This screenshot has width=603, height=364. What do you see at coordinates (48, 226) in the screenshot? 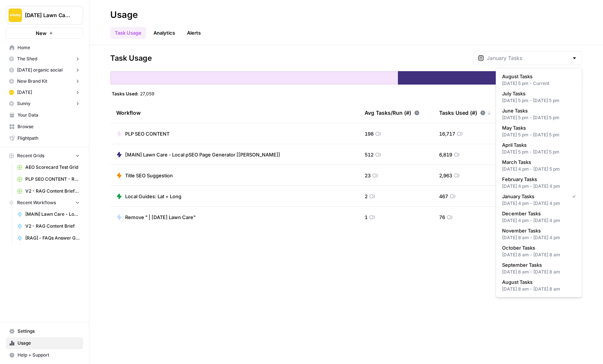
I see `a: V2 - RAG Content Brief` at bounding box center [48, 226].